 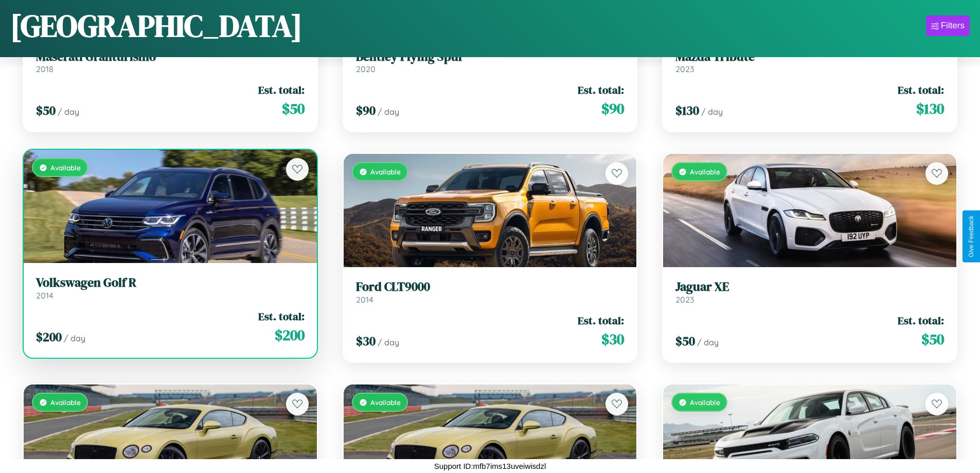 What do you see at coordinates (490, 466) in the screenshot?
I see `p: Support ID: mfb7ims13uveiwisdzl` at bounding box center [490, 466].